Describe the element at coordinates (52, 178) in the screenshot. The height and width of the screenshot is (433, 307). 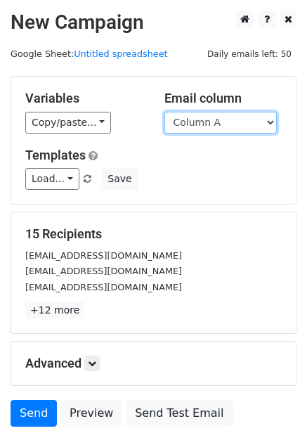
I see `a: Load...` at that location.